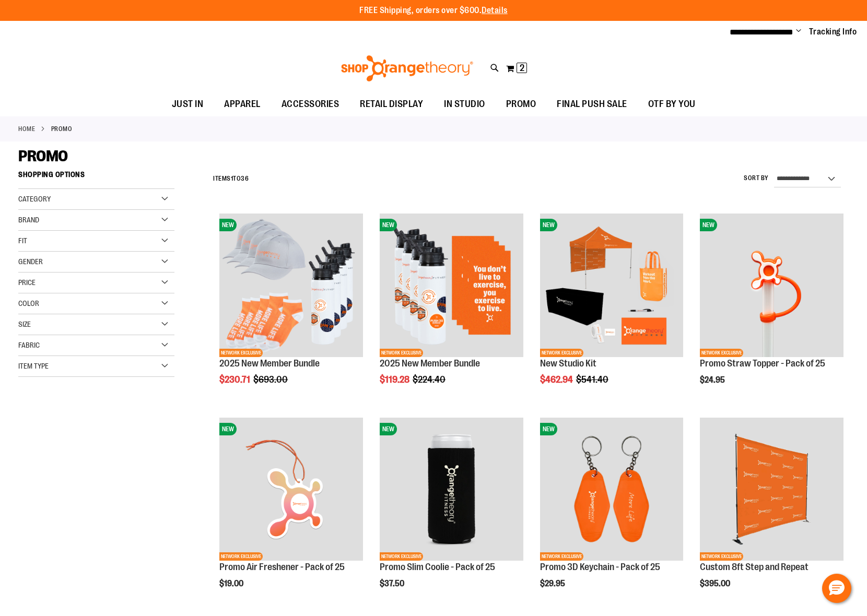 This screenshot has height=616, width=867. Describe the element at coordinates (245, 179) in the screenshot. I see `span: 36` at that location.